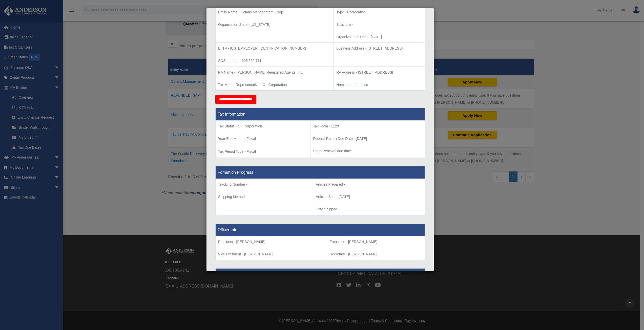 Image resolution: width=644 pixels, height=330 pixels. What do you see at coordinates (379, 12) in the screenshot?
I see `p: Type - Corporation` at bounding box center [379, 12].